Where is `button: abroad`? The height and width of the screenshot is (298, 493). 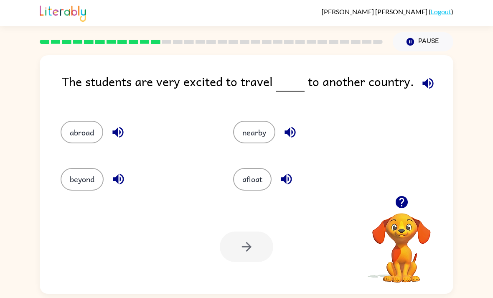 button: abroad is located at coordinates (82, 132).